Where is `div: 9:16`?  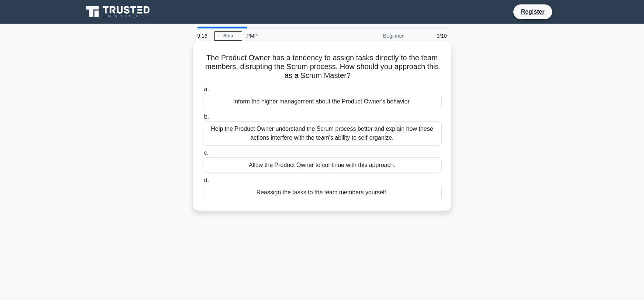
div: 9:16 is located at coordinates (204, 36).